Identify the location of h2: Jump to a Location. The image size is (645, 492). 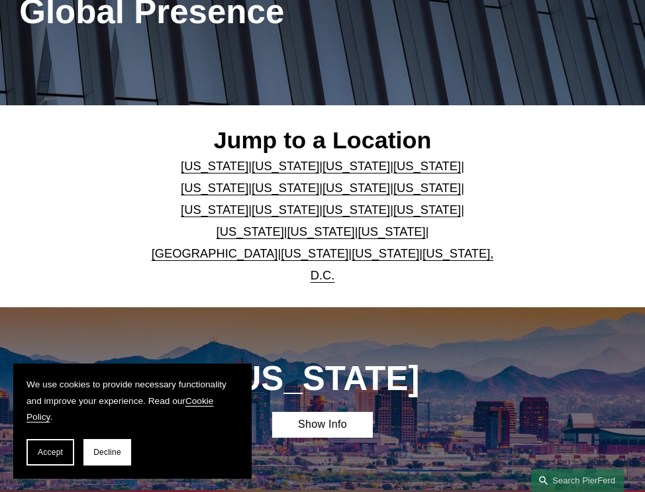
(323, 140).